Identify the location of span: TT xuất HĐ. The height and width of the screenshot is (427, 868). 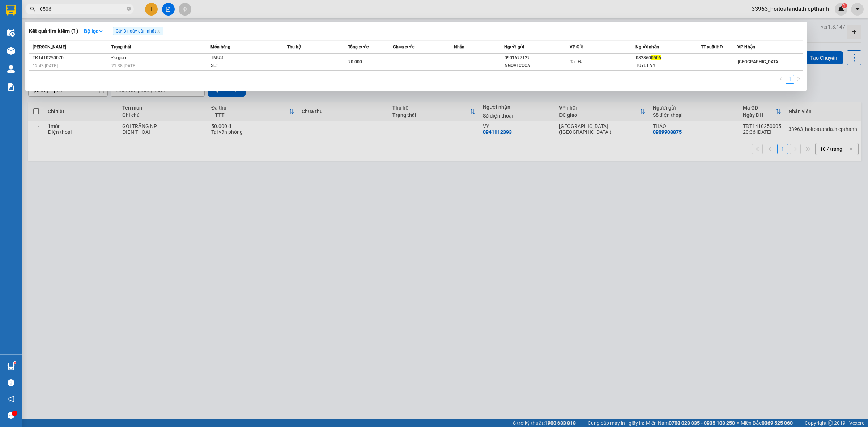
(712, 47).